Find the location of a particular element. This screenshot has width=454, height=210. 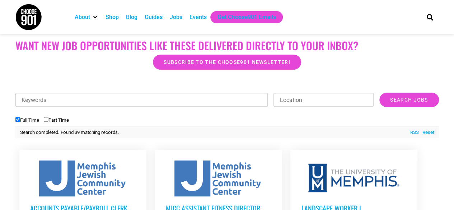

a: Events is located at coordinates (198, 17).